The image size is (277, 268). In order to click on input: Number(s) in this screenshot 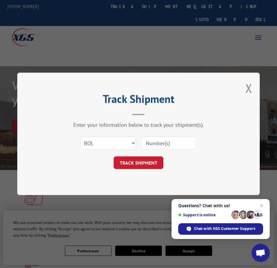, I will do `click(168, 144)`.